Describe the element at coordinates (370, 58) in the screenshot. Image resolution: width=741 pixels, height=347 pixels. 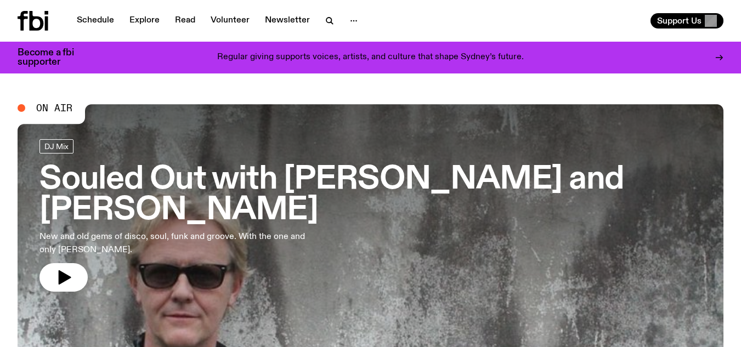
I see `p: Regular giving supports voices, artists, and culture that shape Sydney’s future.` at that location.